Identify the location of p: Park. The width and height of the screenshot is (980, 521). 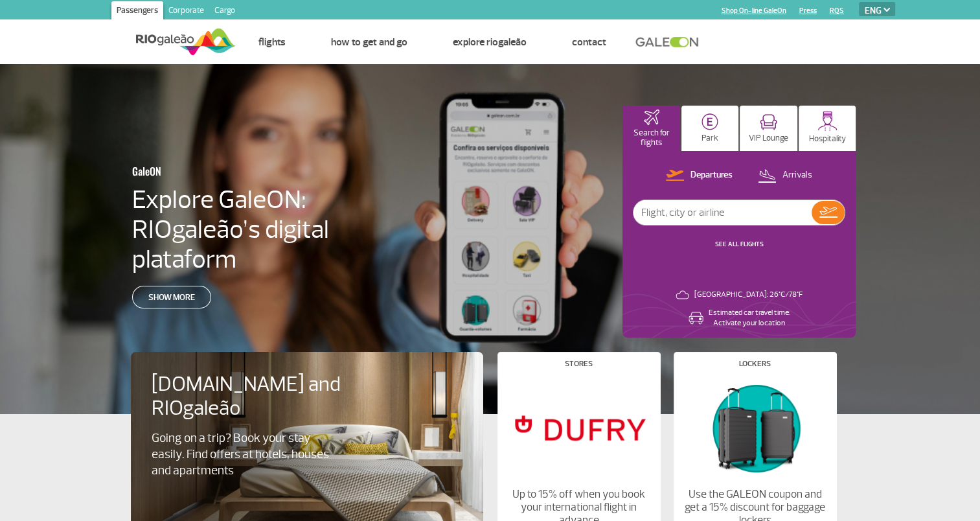
(710, 138).